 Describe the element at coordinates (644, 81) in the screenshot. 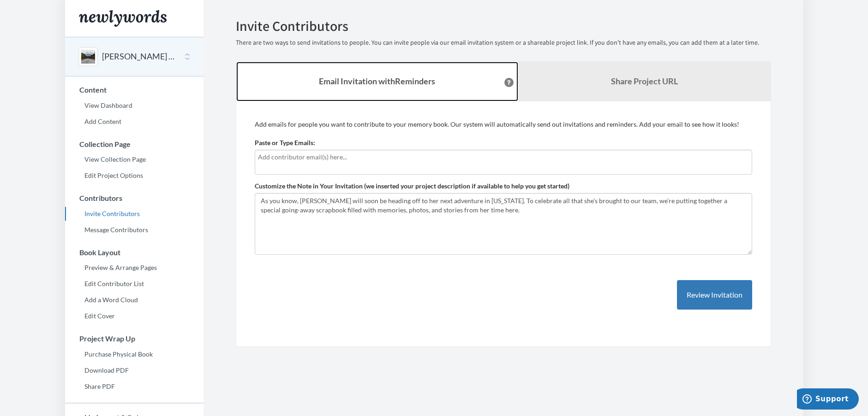

I see `b: Share Project URL` at that location.